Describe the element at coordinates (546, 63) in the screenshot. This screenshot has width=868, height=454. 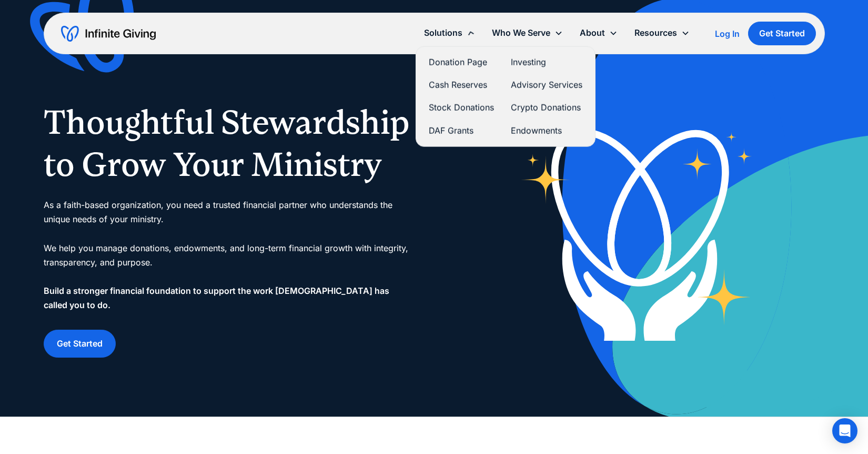
I see `a: Investing` at that location.